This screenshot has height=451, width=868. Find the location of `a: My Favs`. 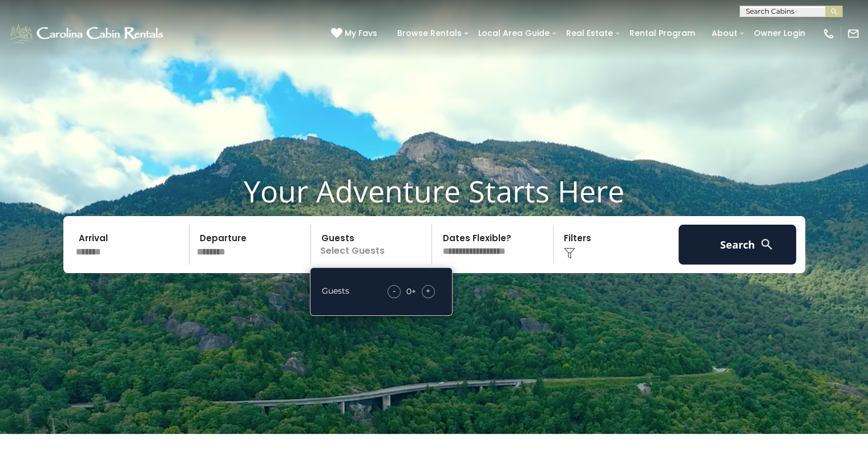

a: My Favs is located at coordinates (355, 34).